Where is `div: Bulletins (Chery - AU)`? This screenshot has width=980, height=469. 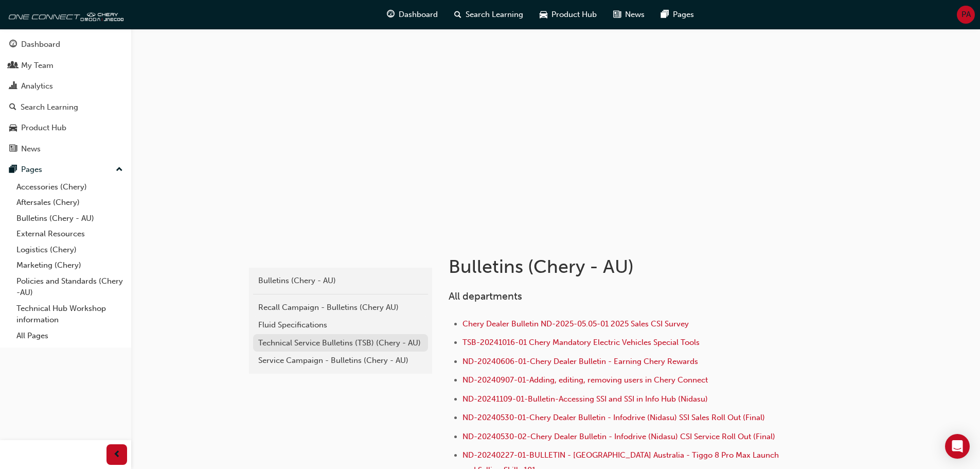
div: Bulletins (Chery - AU) is located at coordinates (341, 281).